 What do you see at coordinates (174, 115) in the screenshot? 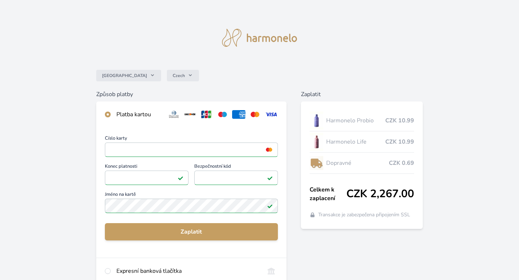
I see `img: diners.svg` at bounding box center [174, 115].